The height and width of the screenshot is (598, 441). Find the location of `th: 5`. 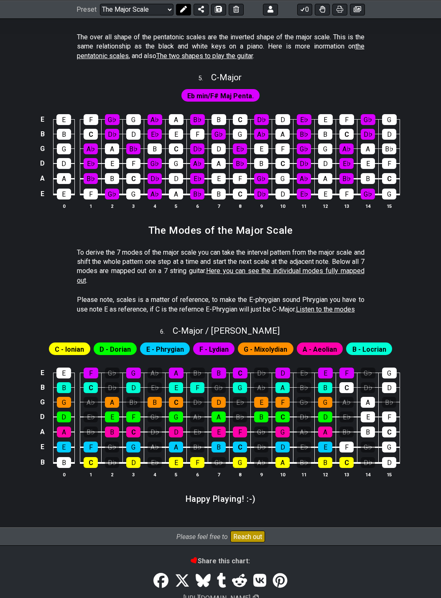

th: 5 is located at coordinates (176, 206).